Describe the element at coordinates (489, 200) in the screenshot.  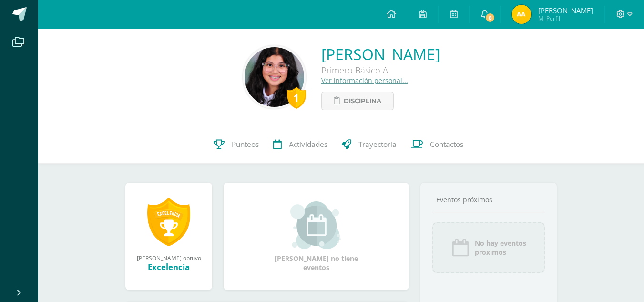
I see `div: Eventos próximos` at that location.